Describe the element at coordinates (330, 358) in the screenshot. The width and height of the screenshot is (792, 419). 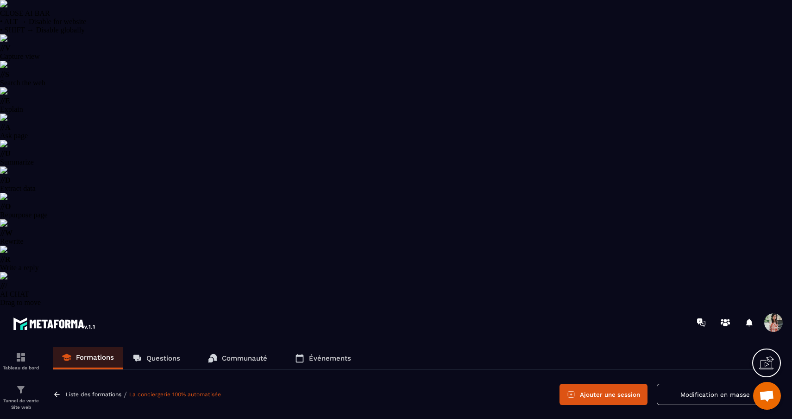
I see `p: Événements` at that location.